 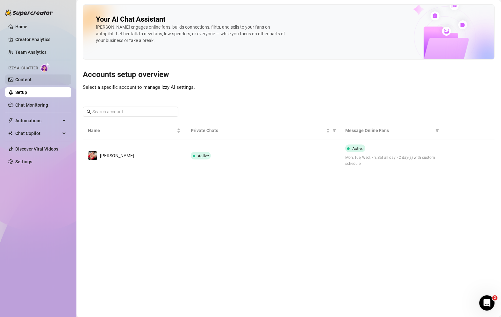 I want to click on span: Select a specific account to manage Izzy AI settings., so click(x=139, y=87).